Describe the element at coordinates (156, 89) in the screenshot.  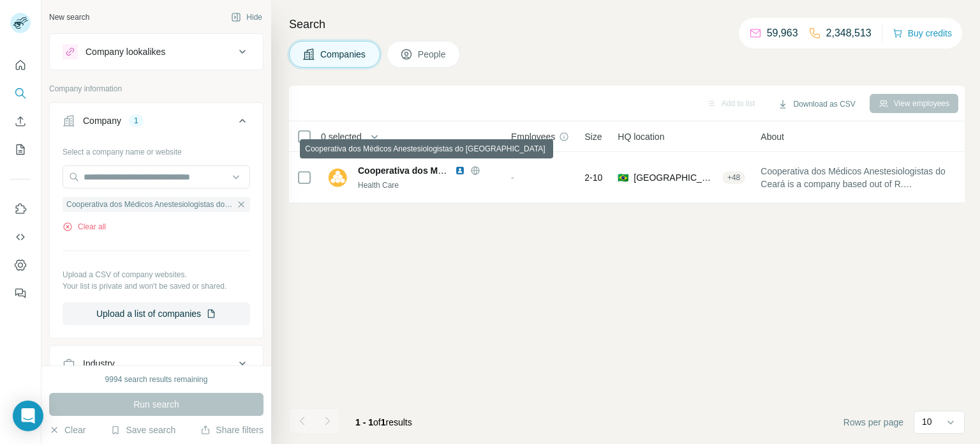
I see `p: Company information` at that location.